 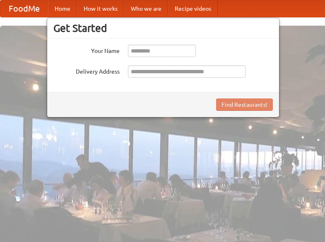 I want to click on a: Who we are, so click(x=146, y=9).